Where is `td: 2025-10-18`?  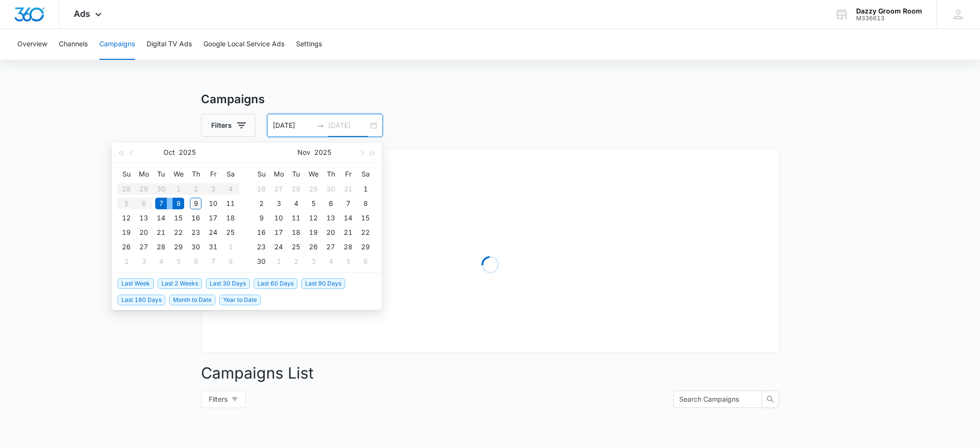 td: 2025-10-18 is located at coordinates (231, 218).